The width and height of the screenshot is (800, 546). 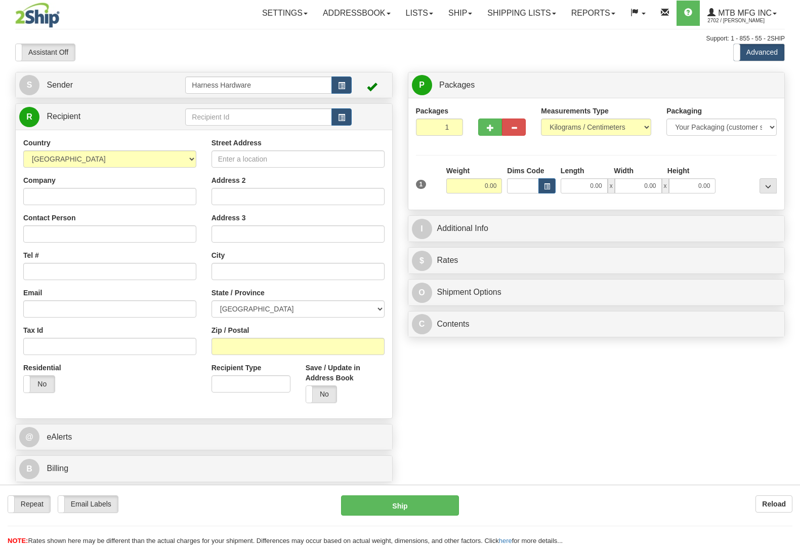 What do you see at coordinates (258, 117) in the screenshot?
I see `input: Recipient Id` at bounding box center [258, 117].